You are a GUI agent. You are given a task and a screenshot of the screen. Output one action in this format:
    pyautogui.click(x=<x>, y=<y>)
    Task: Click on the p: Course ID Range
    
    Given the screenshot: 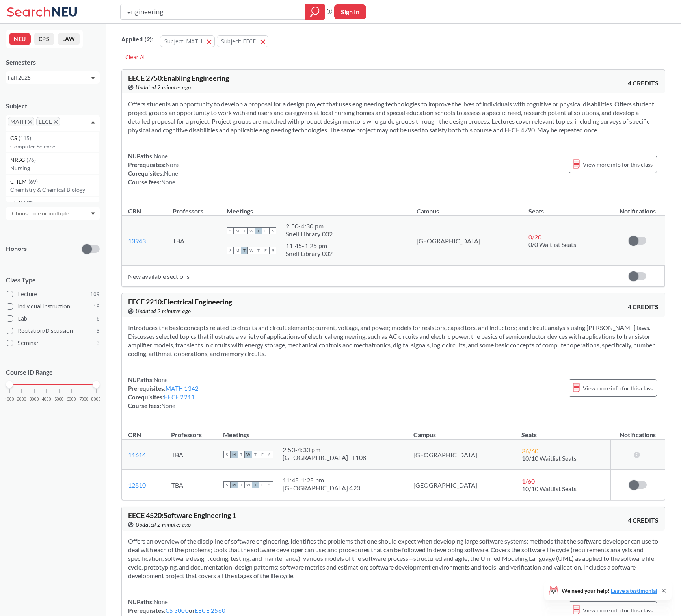 What is the action you would take?
    pyautogui.click(x=53, y=372)
    